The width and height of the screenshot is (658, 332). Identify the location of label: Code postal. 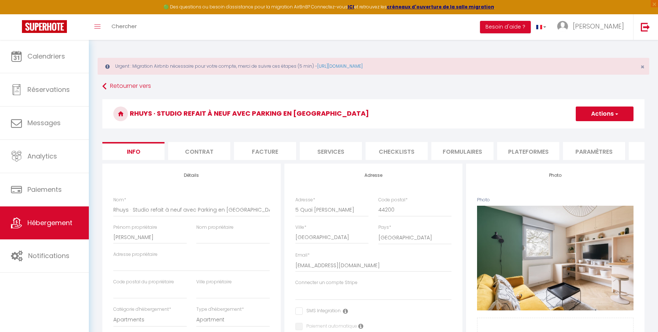
(393, 200).